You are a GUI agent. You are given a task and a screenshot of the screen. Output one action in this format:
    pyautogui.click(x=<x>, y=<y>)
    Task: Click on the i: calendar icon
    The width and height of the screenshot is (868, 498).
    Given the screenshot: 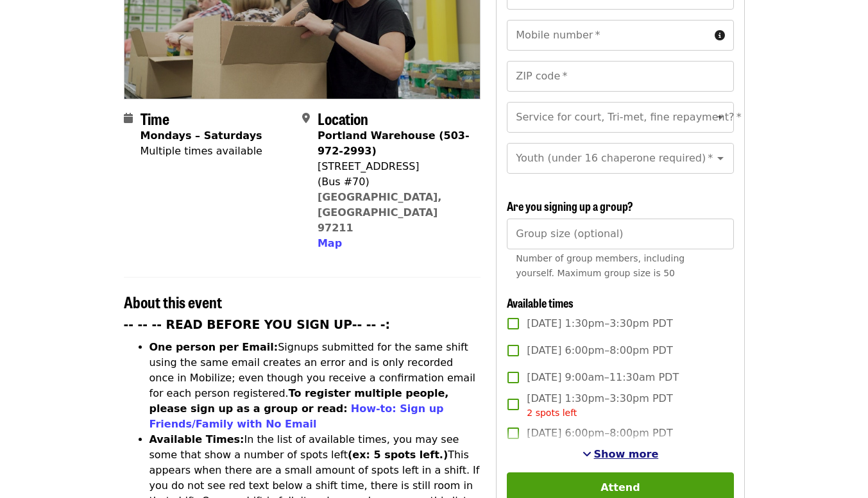 What is the action you would take?
    pyautogui.click(x=129, y=118)
    